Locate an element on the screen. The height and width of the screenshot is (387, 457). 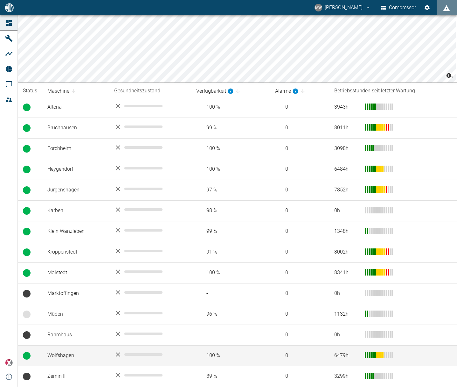
th: Betriebsstunden seit letzter Wartung is located at coordinates (393, 91).